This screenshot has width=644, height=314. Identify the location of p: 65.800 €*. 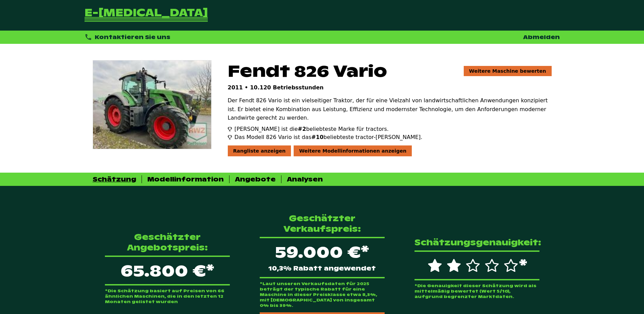
(167, 271).